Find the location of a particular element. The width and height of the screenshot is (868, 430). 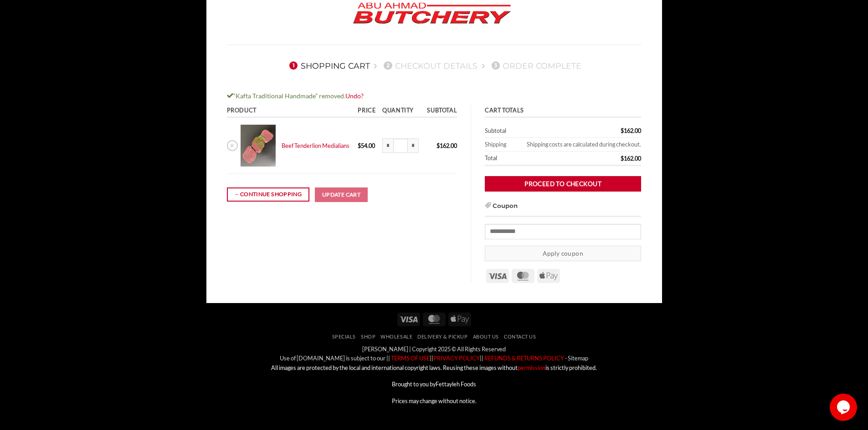

th: Shipping is located at coordinates (498, 145).